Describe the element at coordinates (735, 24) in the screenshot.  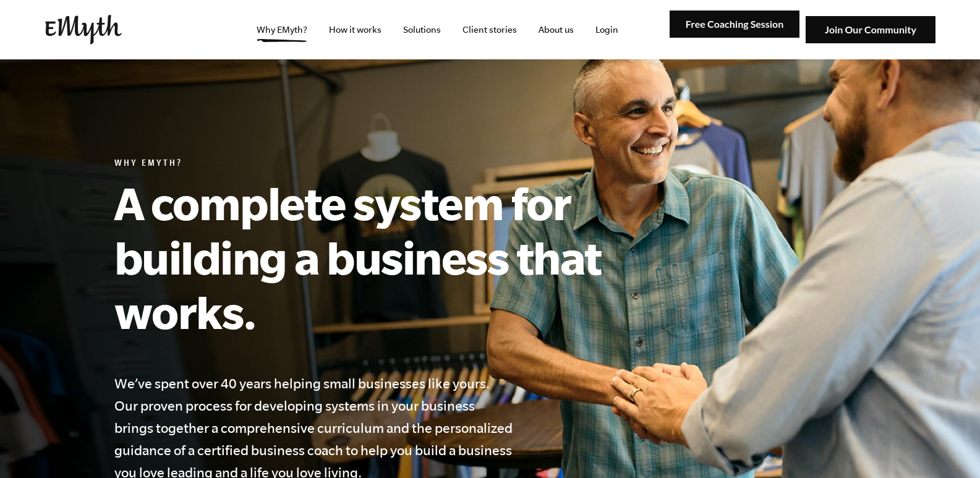
I see `img: Free Coaching Session` at that location.